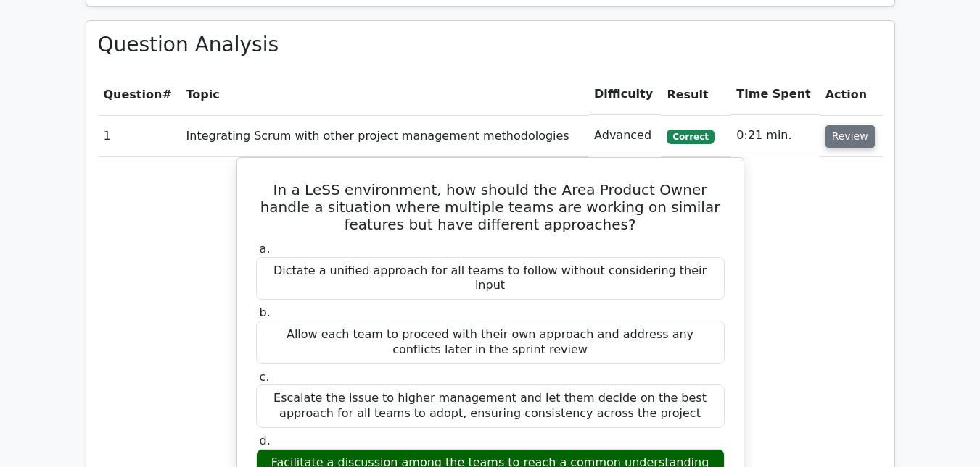 This screenshot has width=980, height=467. What do you see at coordinates (490, 406) in the screenshot?
I see `div: Escalate the issue to higher management and let them decide on the best approach for all teams to...` at bounding box center [490, 406].